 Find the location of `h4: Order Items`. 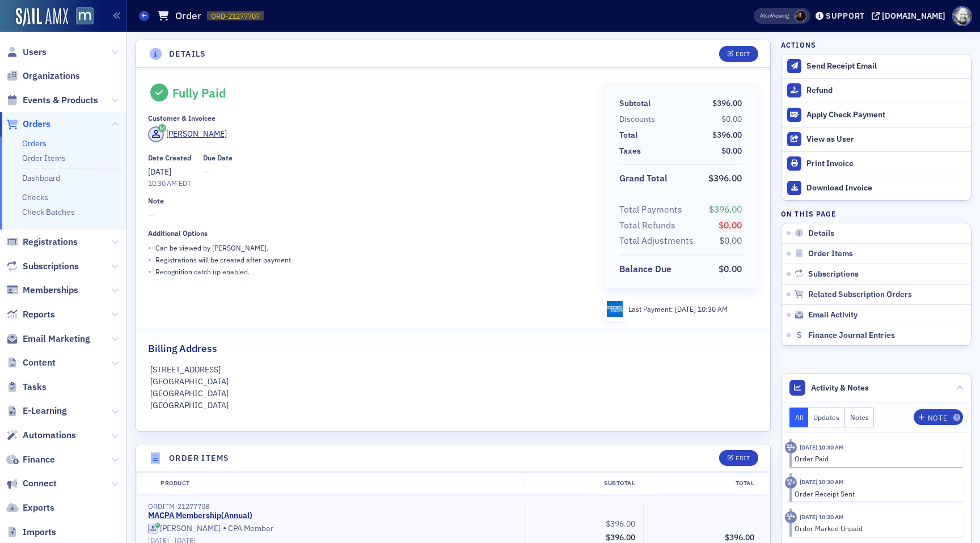

h4: Order Items is located at coordinates (199, 458).